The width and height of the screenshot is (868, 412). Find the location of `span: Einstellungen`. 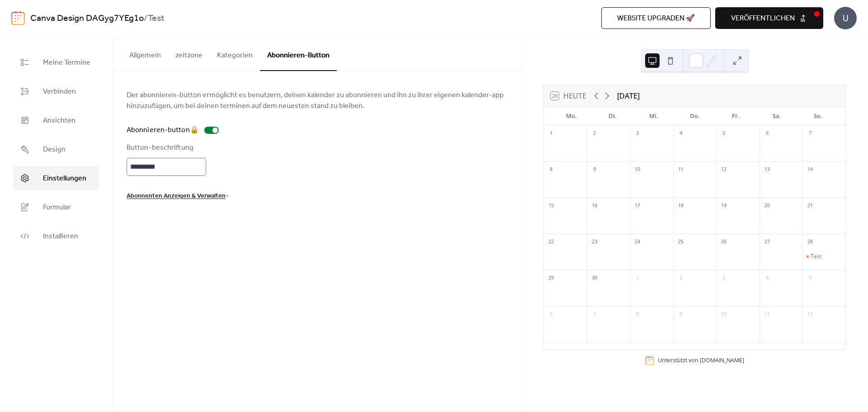

span: Einstellungen is located at coordinates (65, 179).